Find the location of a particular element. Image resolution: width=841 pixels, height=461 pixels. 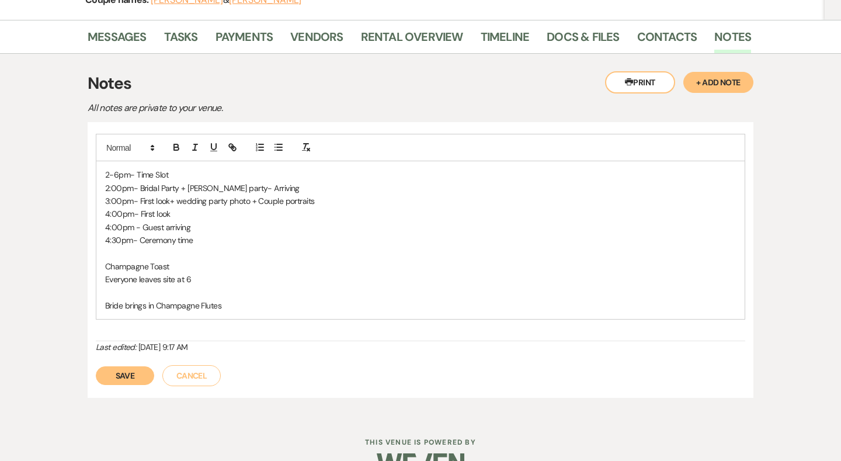

a: Payments is located at coordinates (244, 40).